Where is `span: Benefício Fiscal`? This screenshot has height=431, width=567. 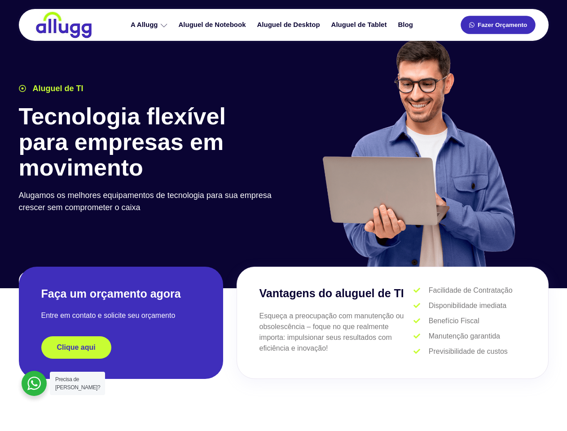
span: Benefício Fiscal is located at coordinates (453, 321).